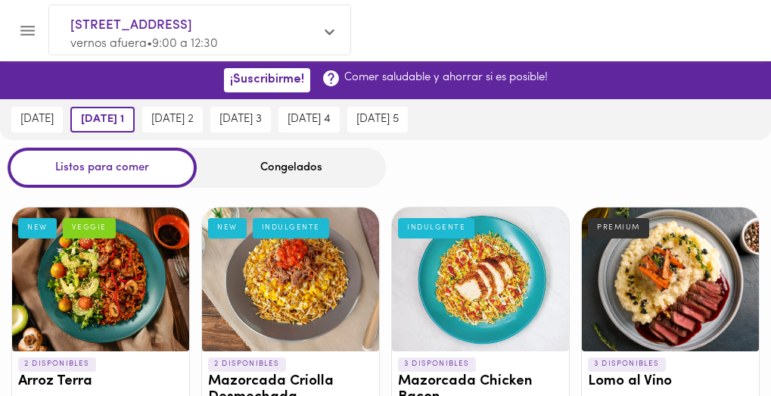  I want to click on div: PREMIUM, so click(618, 228).